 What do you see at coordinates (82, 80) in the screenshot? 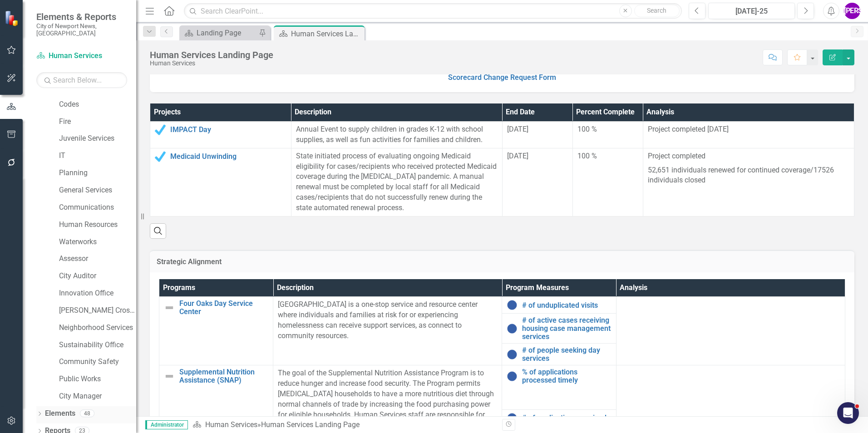
I see `input: Search Below...` at bounding box center [82, 80].